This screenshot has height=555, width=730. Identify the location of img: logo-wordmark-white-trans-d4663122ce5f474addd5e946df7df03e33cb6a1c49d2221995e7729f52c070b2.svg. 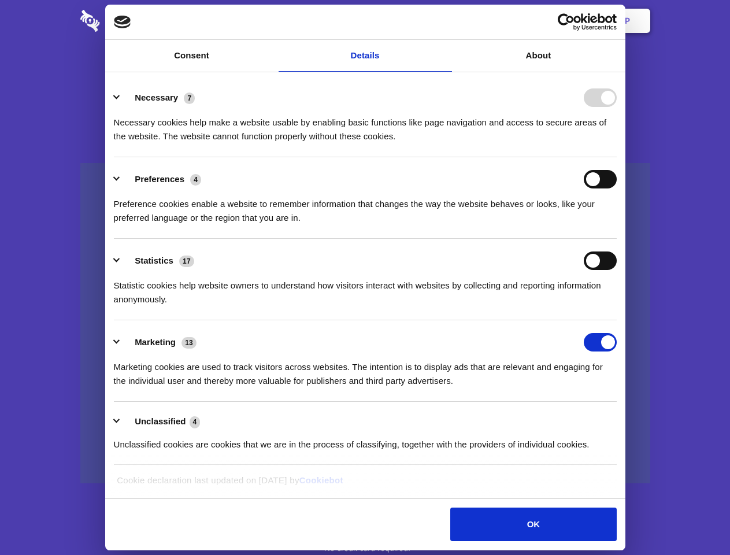
(130, 21).